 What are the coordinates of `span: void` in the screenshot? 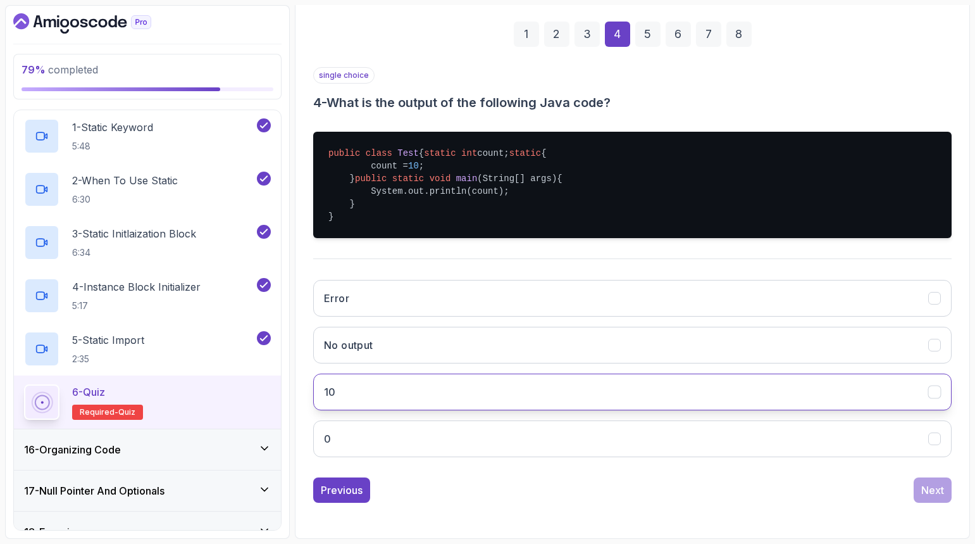 It's located at (441, 178).